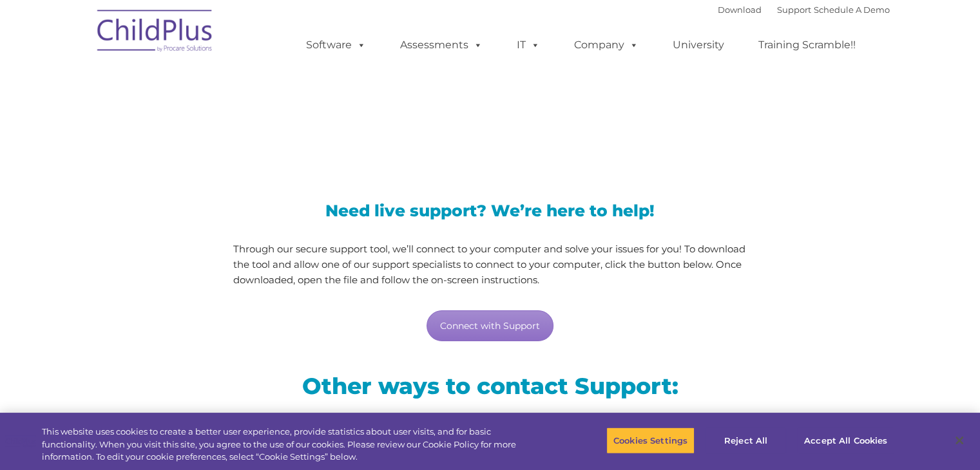  I want to click on p: Through our secure support tool, we’ll connect to your computer and solve your issues for you! To..., so click(490, 264).